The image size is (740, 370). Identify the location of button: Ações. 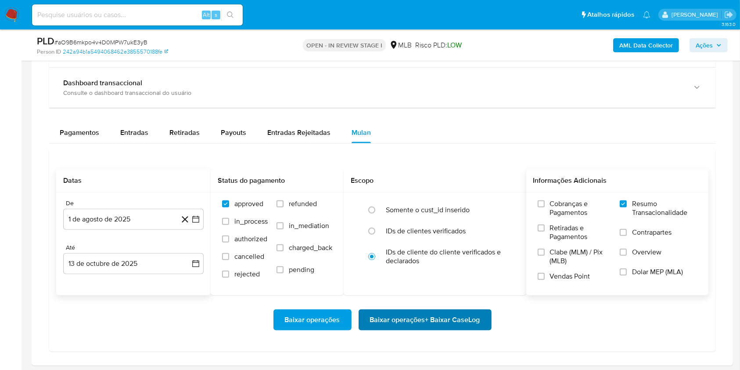
(708, 45).